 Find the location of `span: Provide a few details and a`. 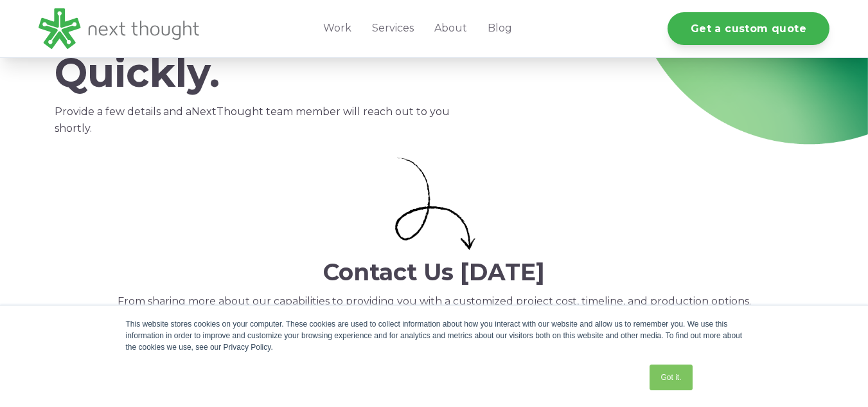

span: Provide a few details and a is located at coordinates (122, 111).